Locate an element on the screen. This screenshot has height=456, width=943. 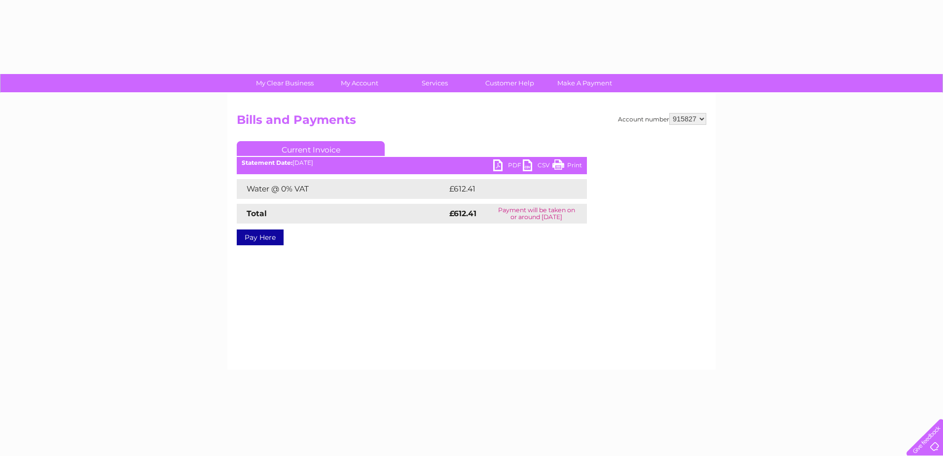
a: Pay Here is located at coordinates (260, 237).